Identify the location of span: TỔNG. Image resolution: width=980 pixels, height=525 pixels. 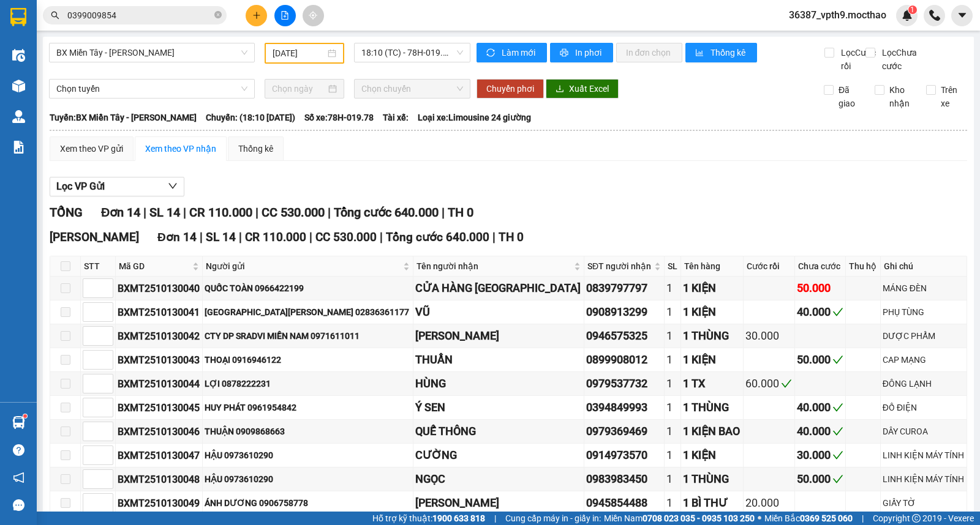
(66, 212).